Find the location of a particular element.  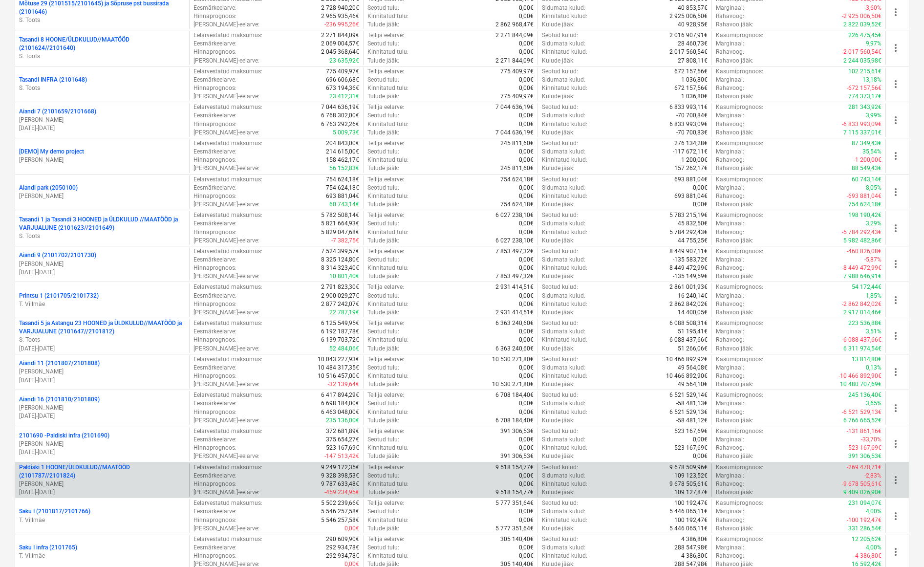

p: Tellija eelarve : is located at coordinates (385, 143).